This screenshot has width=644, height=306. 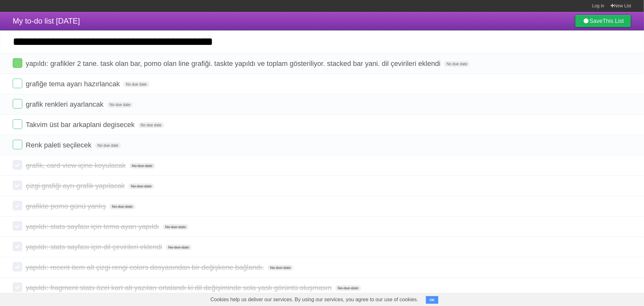 What do you see at coordinates (234, 64) in the screenshot?
I see `span: yapıldı: grafikler 2 tane. task olan bar, pomo olan line grafiği. taskte yapıldı ve toplam göster...` at bounding box center [234, 64].